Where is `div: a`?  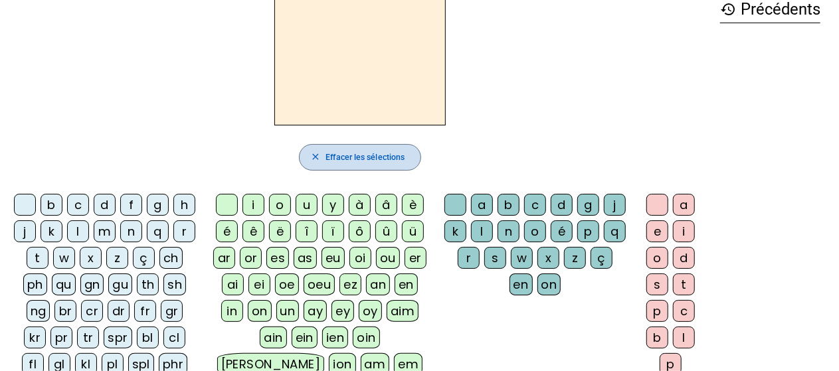
div: a is located at coordinates (684, 205).